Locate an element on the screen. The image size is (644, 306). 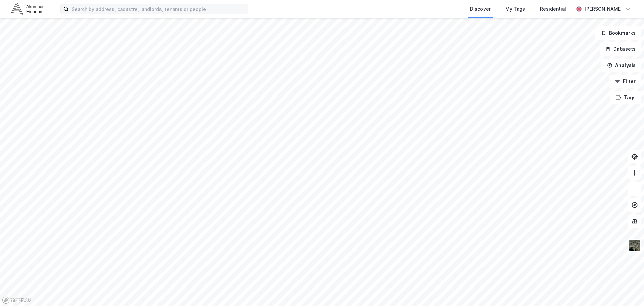
div: My Tags is located at coordinates (515, 9).